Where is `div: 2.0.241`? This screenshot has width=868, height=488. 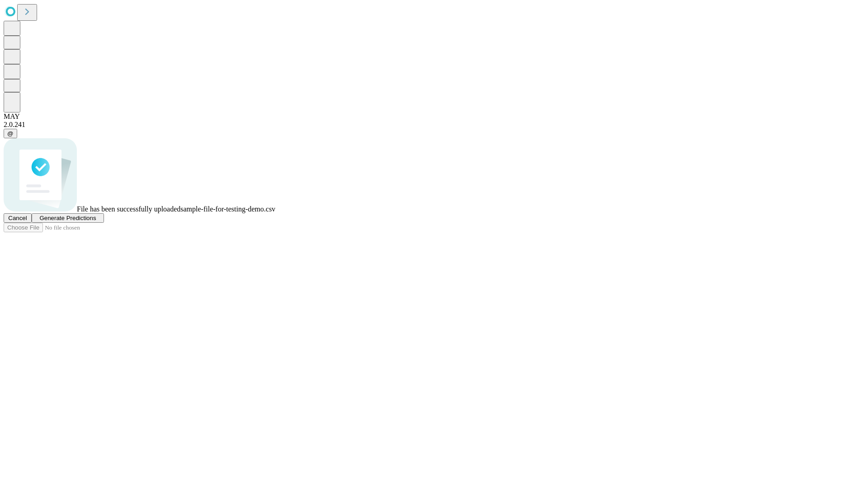
div: 2.0.241 is located at coordinates (434, 125).